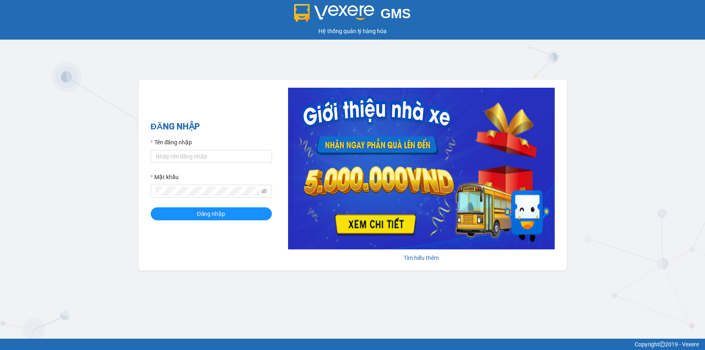 Image resolution: width=705 pixels, height=350 pixels. I want to click on div: Copyright 2019 - Vexere, so click(352, 344).